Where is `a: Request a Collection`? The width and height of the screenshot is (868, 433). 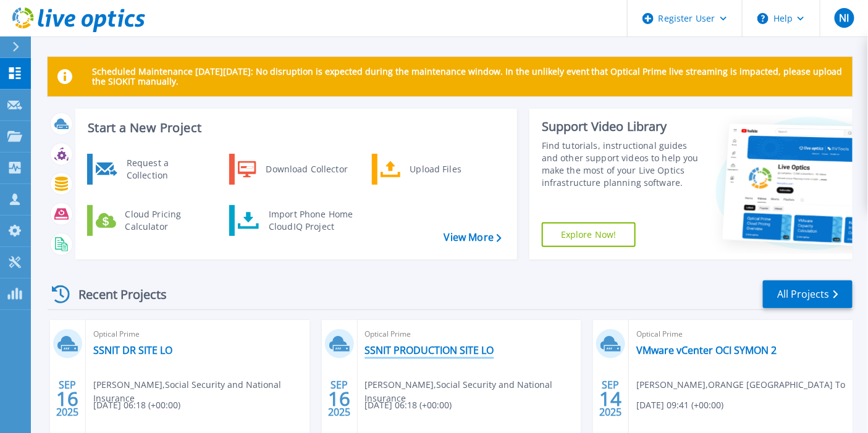
a: Request a Collection is located at coordinates (150, 169).